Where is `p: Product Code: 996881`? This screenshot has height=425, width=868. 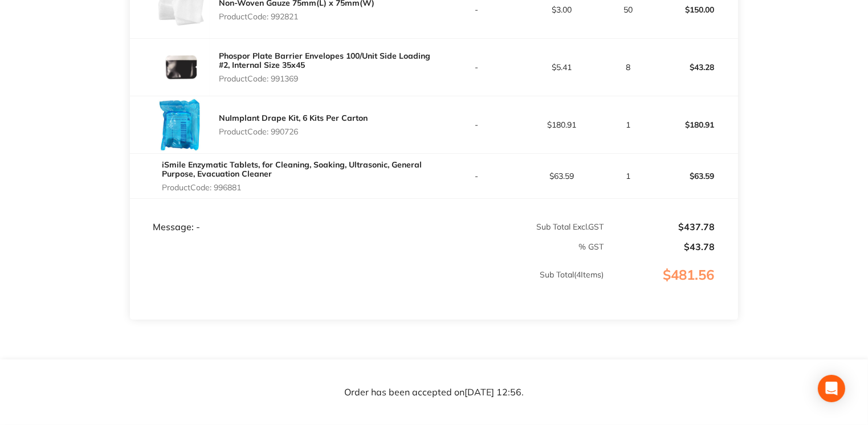
p: Product Code: 996881 is located at coordinates (297, 187).